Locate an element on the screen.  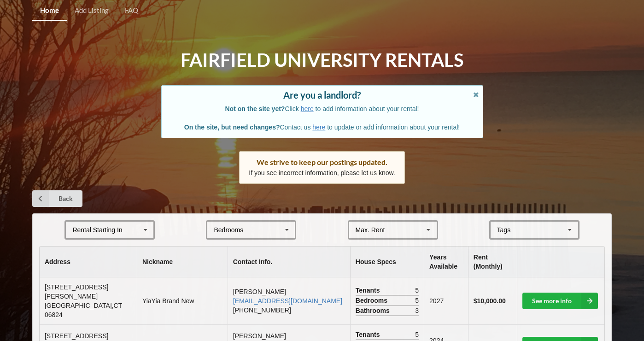
a: See more info is located at coordinates (561, 301).